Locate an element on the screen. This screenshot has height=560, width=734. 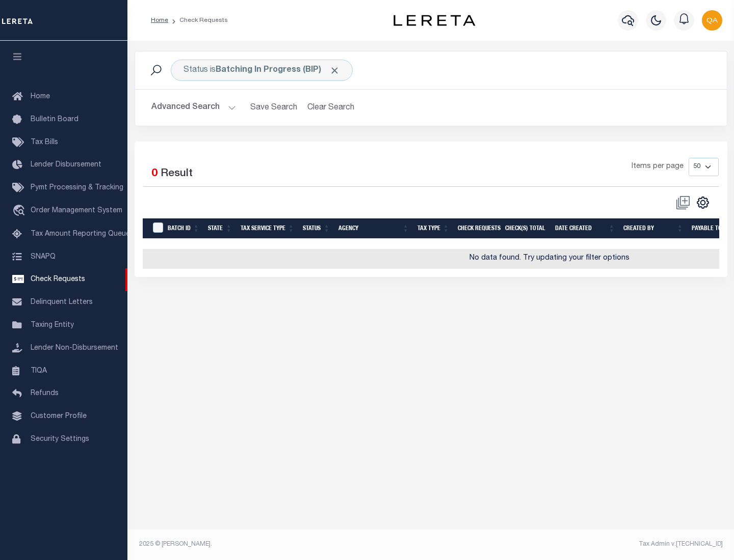
img: logo-dark.svg is located at coordinates (434, 21).